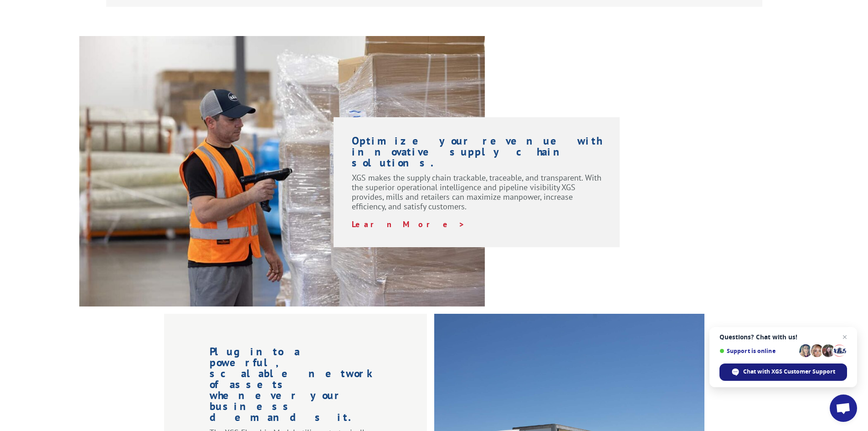 This screenshot has height=431, width=868. Describe the element at coordinates (476, 154) in the screenshot. I see `h1: Optimize your revenue with innovative supply chain solutions.` at that location.